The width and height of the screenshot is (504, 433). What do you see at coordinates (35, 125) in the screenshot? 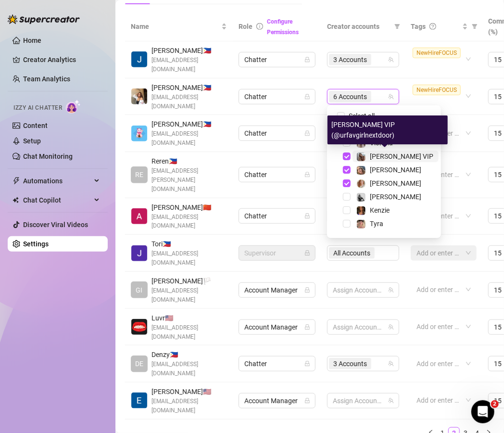
I see `a: Content` at bounding box center [35, 125].